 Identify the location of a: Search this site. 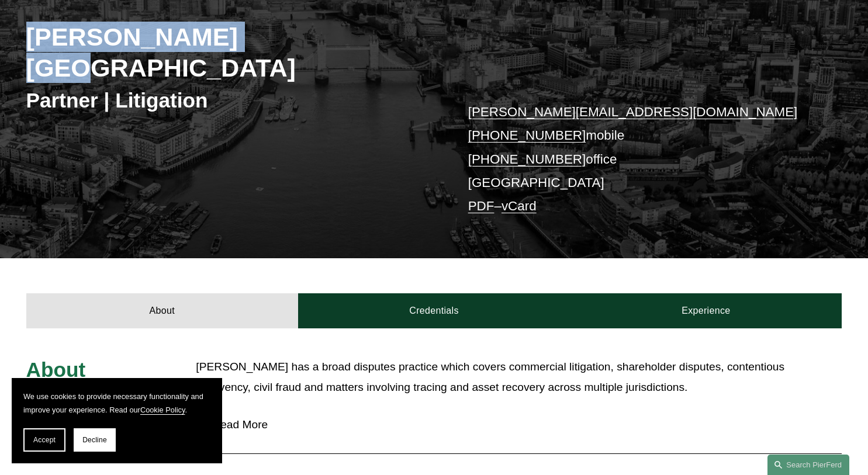
(808, 464).